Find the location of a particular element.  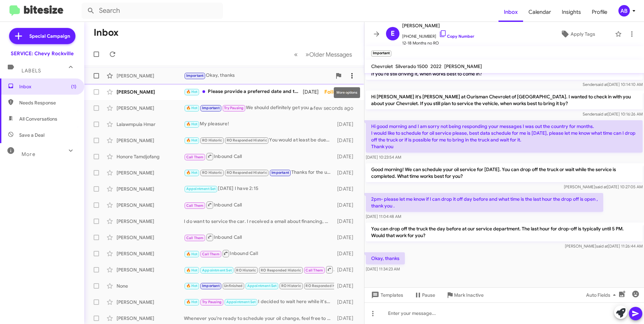

span: Chevrolet is located at coordinates (382, 67).